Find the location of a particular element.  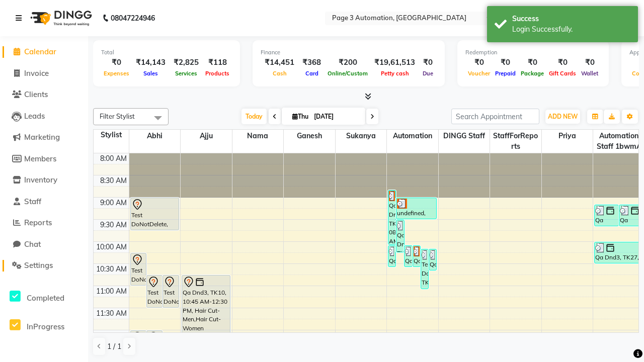

span: Filter Stylist is located at coordinates (117, 116).